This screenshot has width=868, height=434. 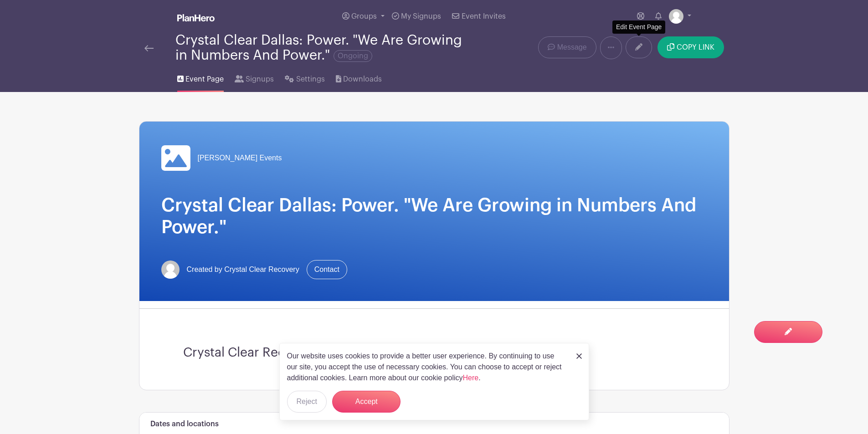 I want to click on span: Downloads, so click(x=362, y=79).